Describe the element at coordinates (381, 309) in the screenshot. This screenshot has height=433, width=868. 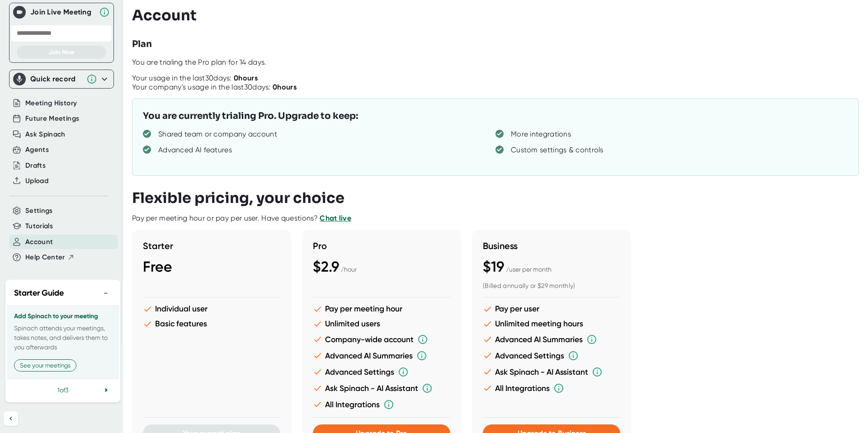
I see `li: Pay per meeting hour` at that location.